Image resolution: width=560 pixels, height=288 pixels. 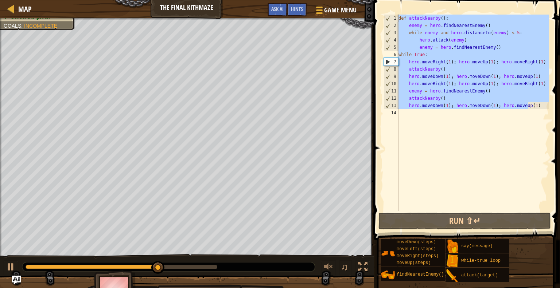 I want to click on span: Hints, so click(x=297, y=9).